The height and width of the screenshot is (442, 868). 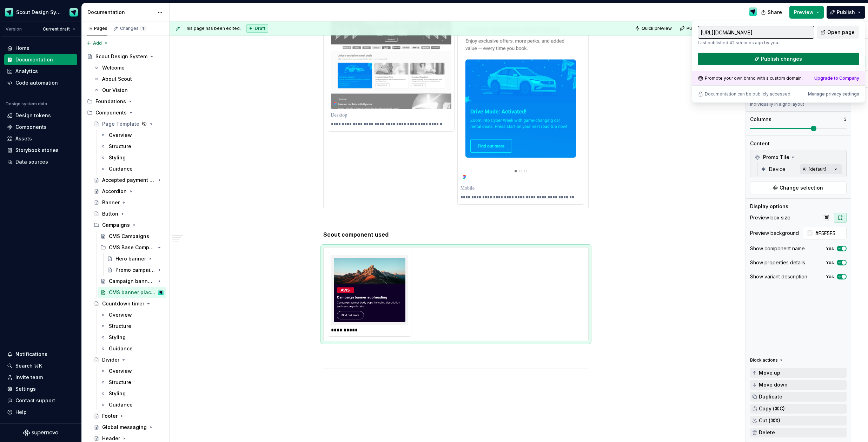 What do you see at coordinates (845, 12) in the screenshot?
I see `span: Publish` at bounding box center [845, 12].